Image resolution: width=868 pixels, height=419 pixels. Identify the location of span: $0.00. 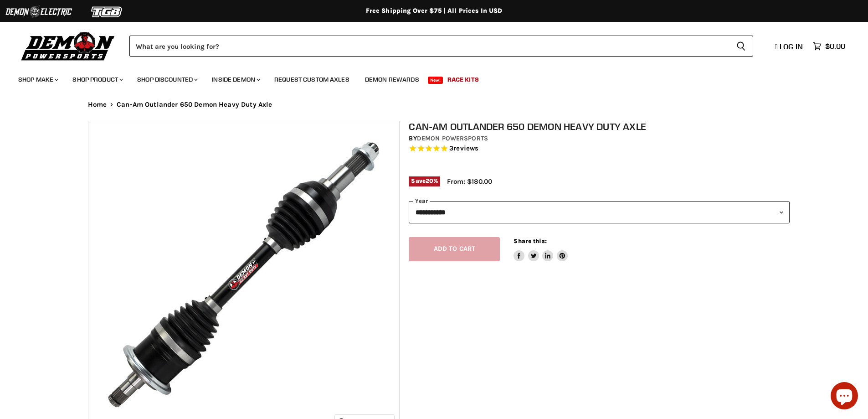
(835, 46).